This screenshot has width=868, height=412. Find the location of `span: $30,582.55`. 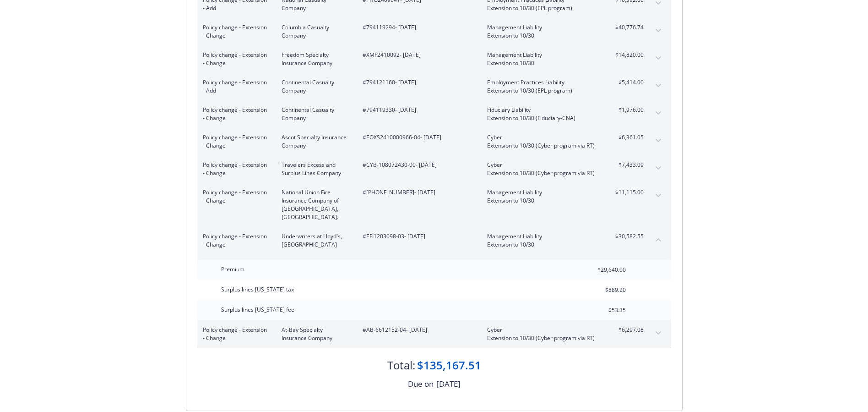

span: $30,582.55 is located at coordinates (626, 236).